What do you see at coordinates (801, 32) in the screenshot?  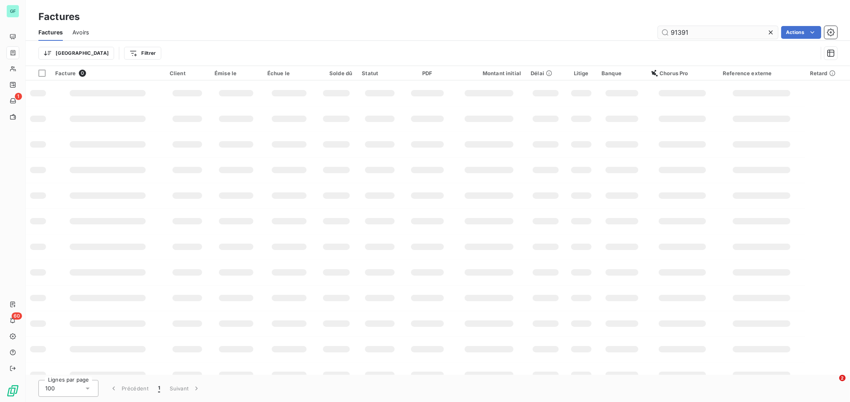 I see `button: Actions` at bounding box center [801, 32].